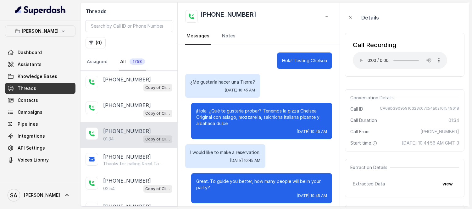 The image size is (472, 209). I want to click on h2: Threads, so click(129, 11).